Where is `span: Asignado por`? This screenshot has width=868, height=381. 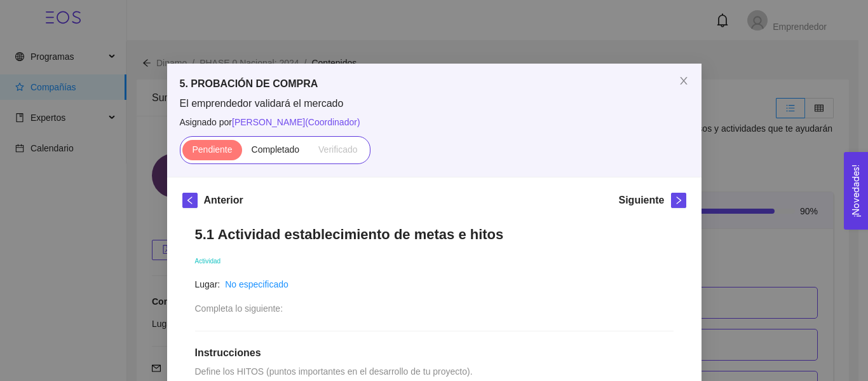 span: Asignado por is located at coordinates (434, 122).